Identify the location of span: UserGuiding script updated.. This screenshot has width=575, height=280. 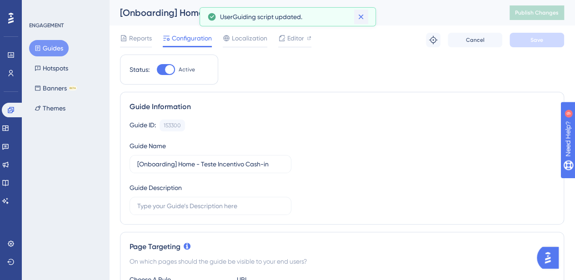
(261, 17).